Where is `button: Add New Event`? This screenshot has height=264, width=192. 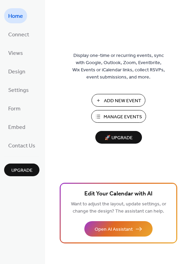
button: Add New Event is located at coordinates (118, 100).